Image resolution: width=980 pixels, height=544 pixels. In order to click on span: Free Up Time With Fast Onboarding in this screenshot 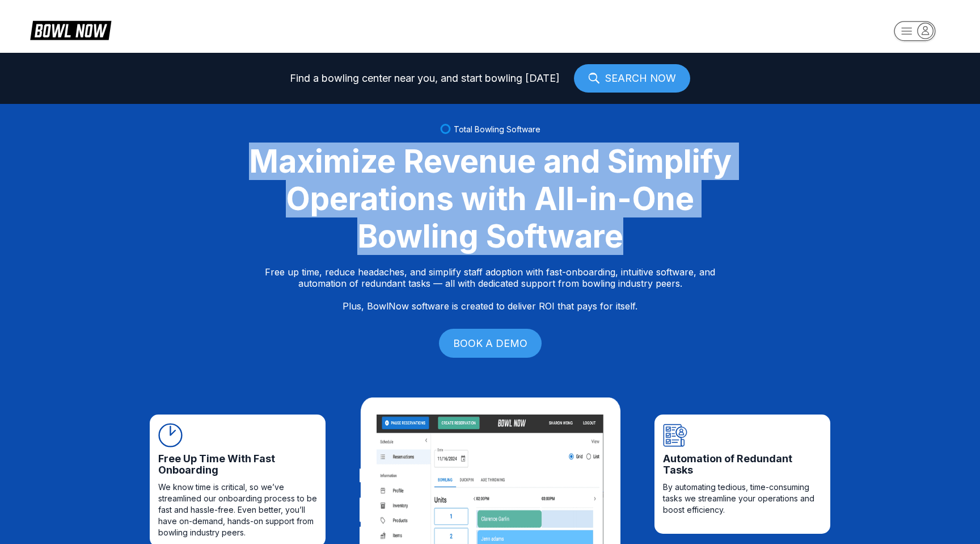, I will do `click(238, 464)`.